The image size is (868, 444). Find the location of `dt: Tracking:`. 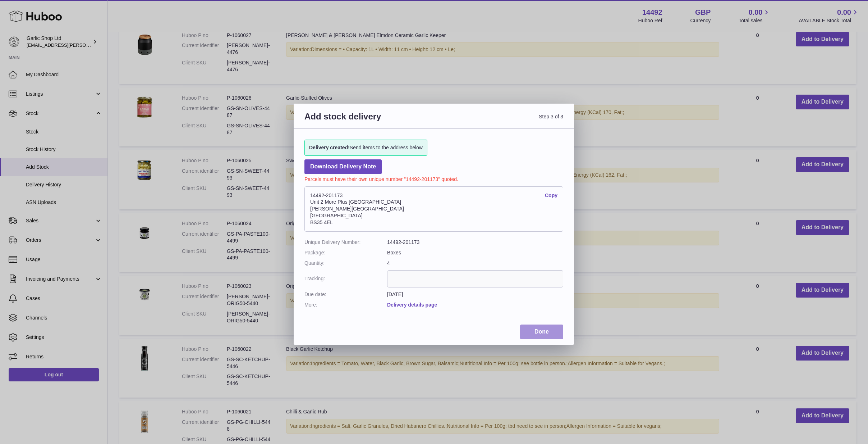

dt: Tracking: is located at coordinates (346, 279).